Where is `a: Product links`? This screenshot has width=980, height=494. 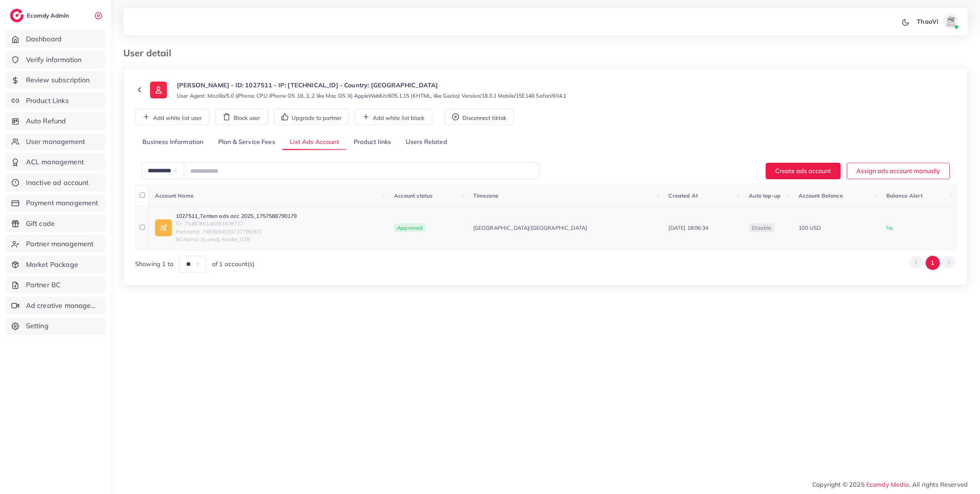 a: Product links is located at coordinates (372, 142).